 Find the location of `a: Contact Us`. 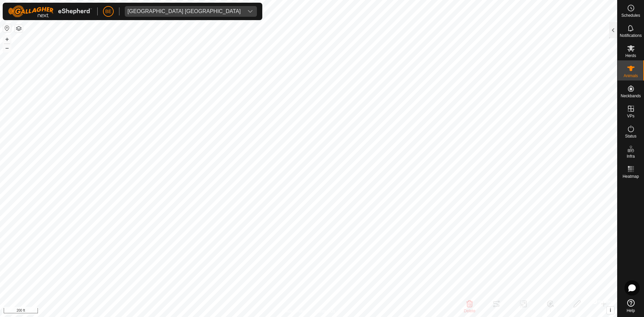

a: Contact Us is located at coordinates (325, 311).